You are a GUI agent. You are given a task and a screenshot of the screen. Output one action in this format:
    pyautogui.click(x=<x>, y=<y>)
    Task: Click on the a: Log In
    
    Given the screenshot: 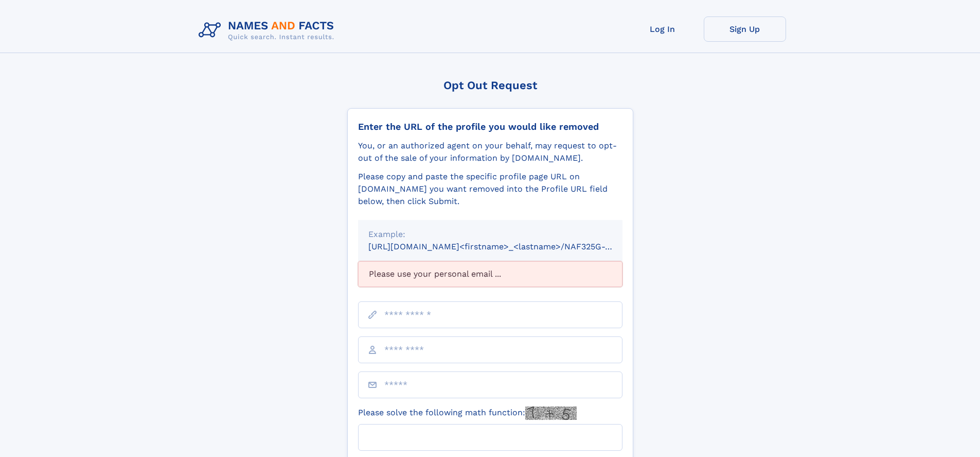 What is the action you would take?
    pyautogui.click(x=663, y=29)
    